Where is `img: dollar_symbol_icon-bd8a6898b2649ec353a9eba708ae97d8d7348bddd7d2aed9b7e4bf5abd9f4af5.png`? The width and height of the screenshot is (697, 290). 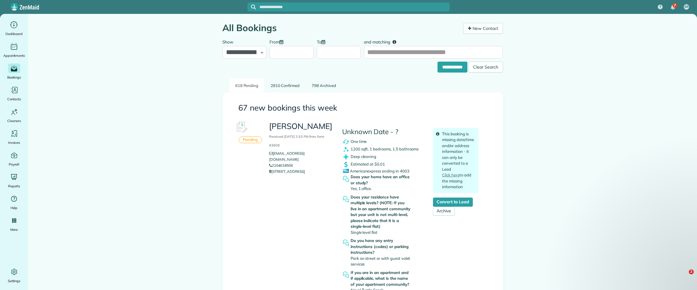 img: dollar_symbol_icon-bd8a6898b2649ec353a9eba708ae97d8d7348bddd7d2aed9b7e4bf5abd9f4af5.png is located at coordinates (346, 164).